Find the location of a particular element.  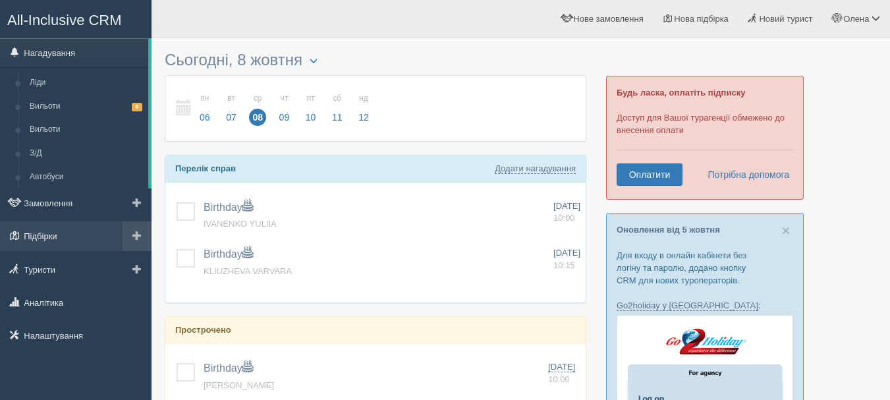

a: Оплатити is located at coordinates (649, 175).